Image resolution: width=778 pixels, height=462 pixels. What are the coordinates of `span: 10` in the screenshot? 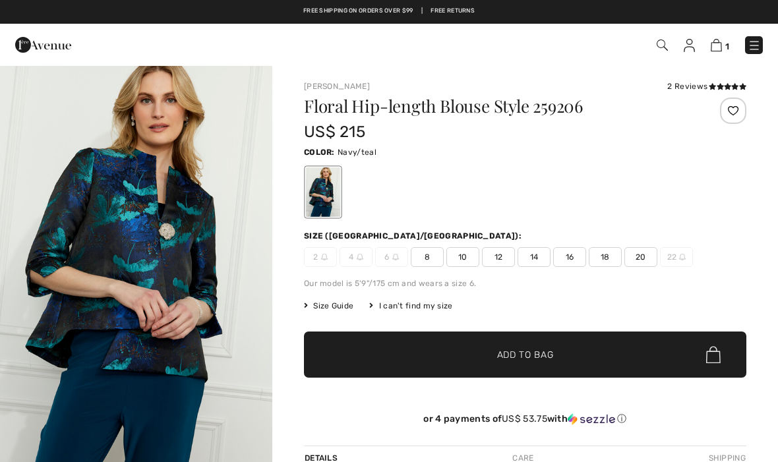 It's located at (463, 257).